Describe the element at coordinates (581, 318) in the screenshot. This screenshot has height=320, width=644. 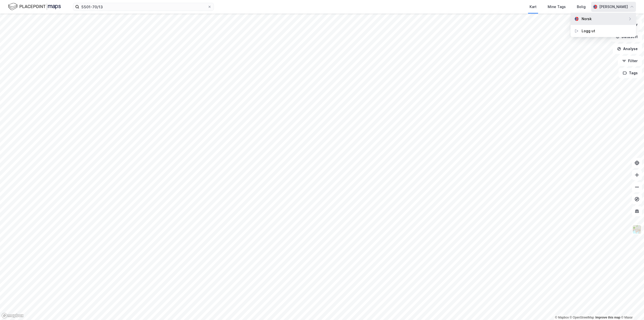
I see `a: OpenStreetMap` at that location.